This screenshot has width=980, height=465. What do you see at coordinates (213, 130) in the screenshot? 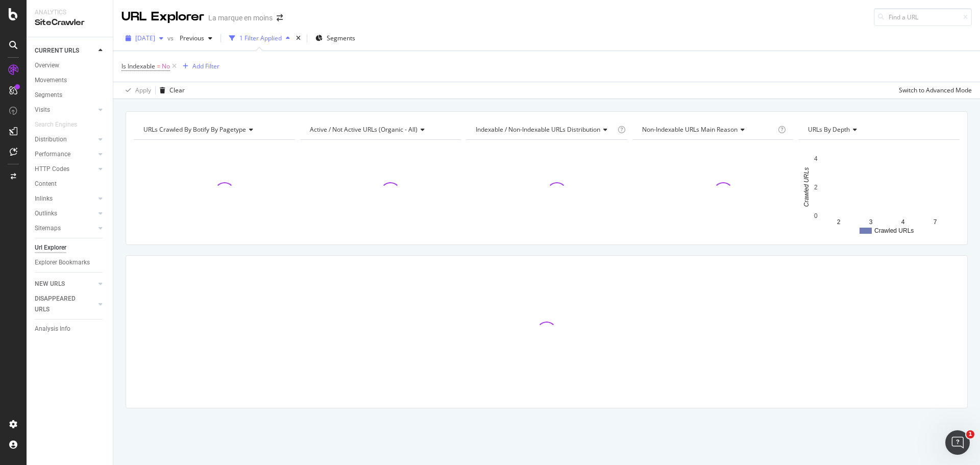
I see `h4: URLs Crawled By Botify By pagetype` at bounding box center [213, 130].